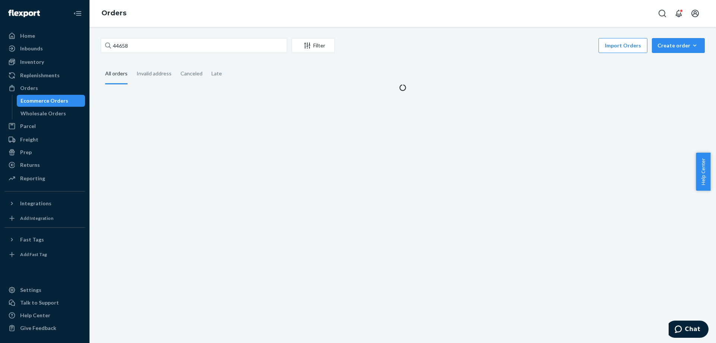 The width and height of the screenshot is (716, 343). What do you see at coordinates (45, 140) in the screenshot?
I see `a: Freight` at bounding box center [45, 140].